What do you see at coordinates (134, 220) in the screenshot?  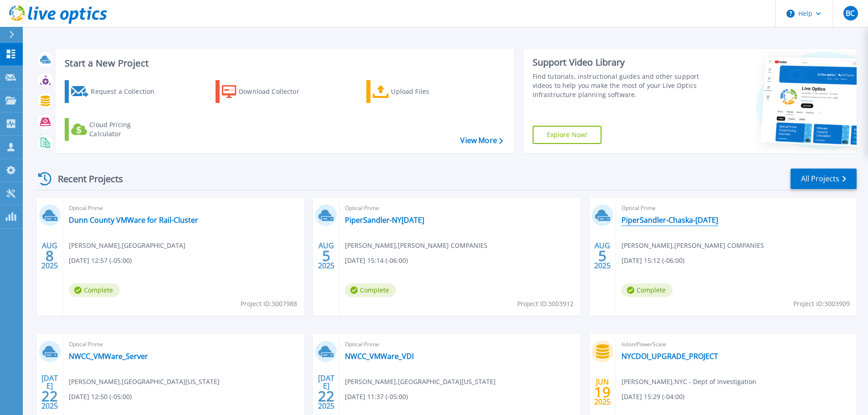 I see `a: Dunn County VMWare for Rail-Cluster` at bounding box center [134, 220].